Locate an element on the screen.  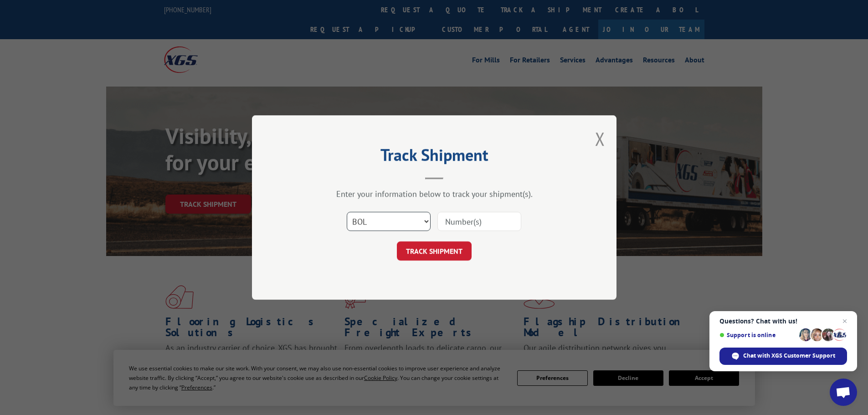
span: Chat with XGS Customer Support is located at coordinates (789, 356).